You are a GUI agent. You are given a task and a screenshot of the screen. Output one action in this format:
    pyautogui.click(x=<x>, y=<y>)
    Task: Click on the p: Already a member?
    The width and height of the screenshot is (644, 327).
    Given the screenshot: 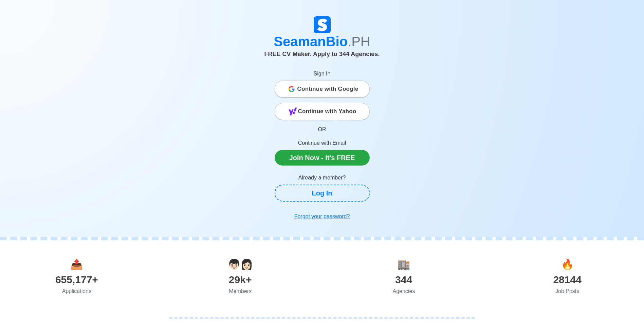 What is the action you would take?
    pyautogui.click(x=322, y=178)
    